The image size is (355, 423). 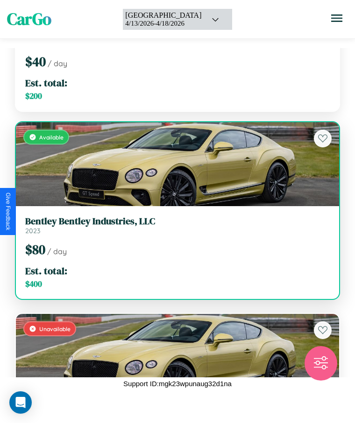 What do you see at coordinates (35, 250) in the screenshot?
I see `span: $ 80` at bounding box center [35, 250].